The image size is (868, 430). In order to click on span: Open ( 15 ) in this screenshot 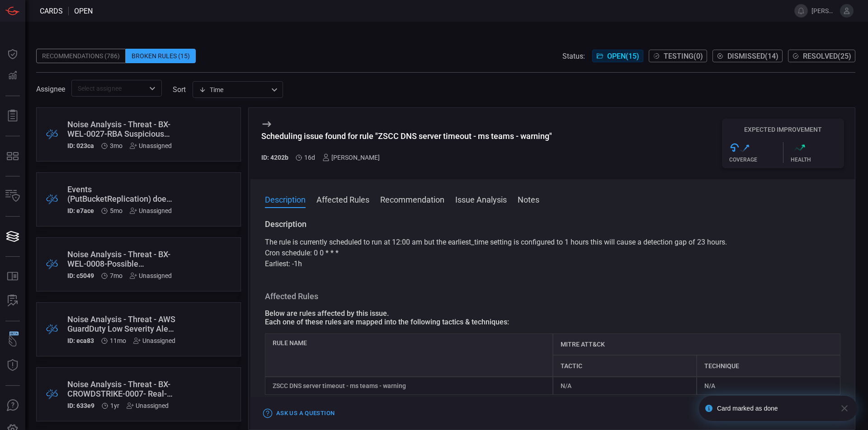, I will do `click(623, 56)`.